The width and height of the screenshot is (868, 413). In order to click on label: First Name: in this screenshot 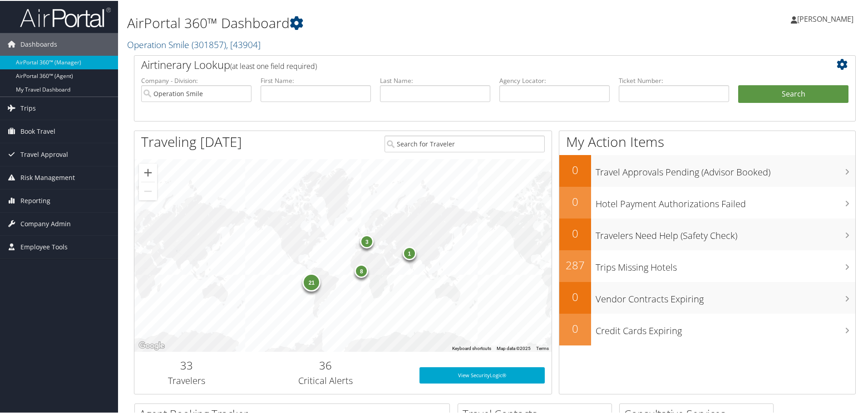, I will do `click(315, 80)`.